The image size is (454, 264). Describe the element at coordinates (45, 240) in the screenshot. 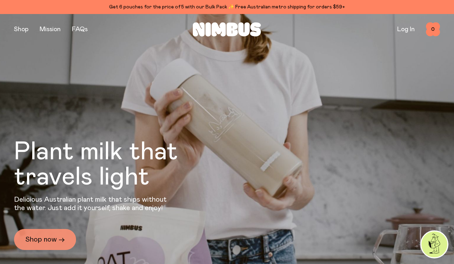

I see `a: Shop now →` at that location.